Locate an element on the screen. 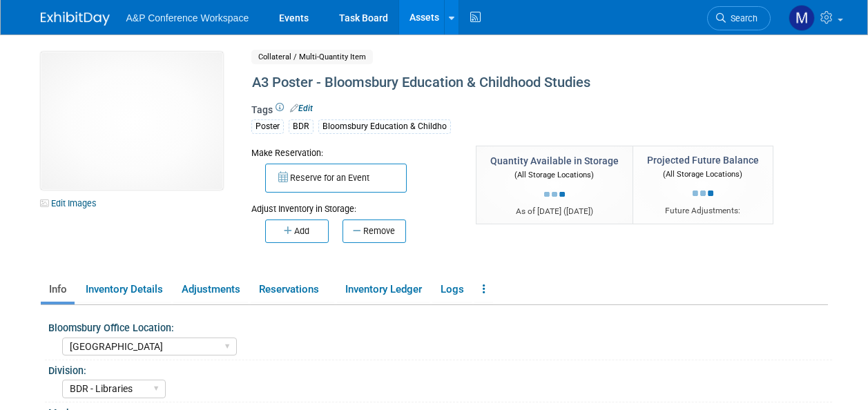 This screenshot has height=410, width=868. img: View Images is located at coordinates (132, 121).